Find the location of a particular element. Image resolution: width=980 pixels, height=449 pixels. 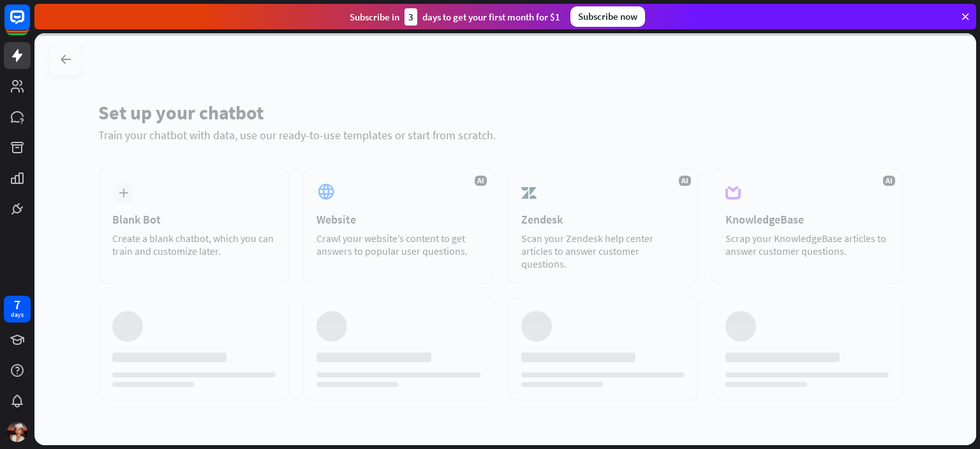

div: Subscribe in days to get your first month for $1 is located at coordinates (455, 17).